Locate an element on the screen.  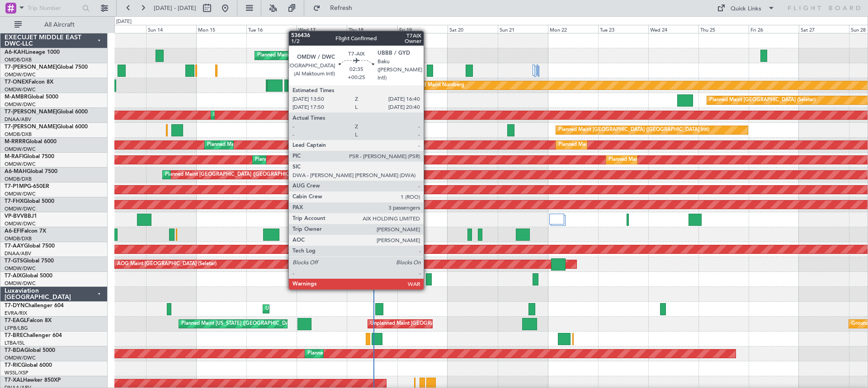
a: T7-AIXGlobal 5000 is located at coordinates (29, 276).